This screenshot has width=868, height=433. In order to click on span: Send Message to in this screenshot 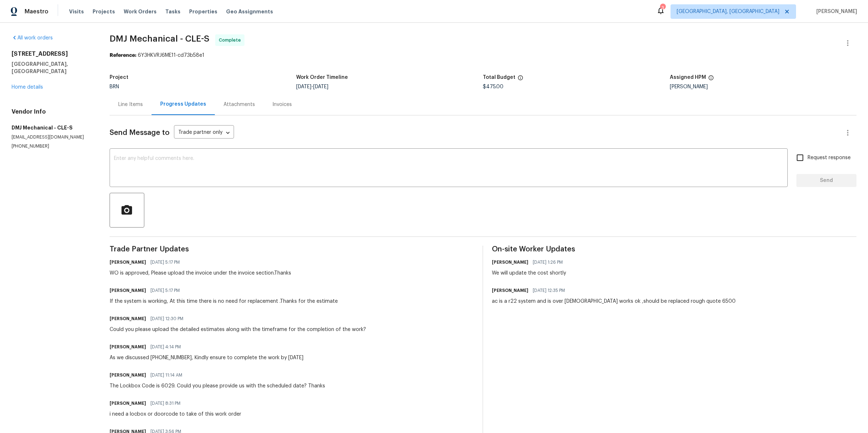, I will do `click(140, 133)`.